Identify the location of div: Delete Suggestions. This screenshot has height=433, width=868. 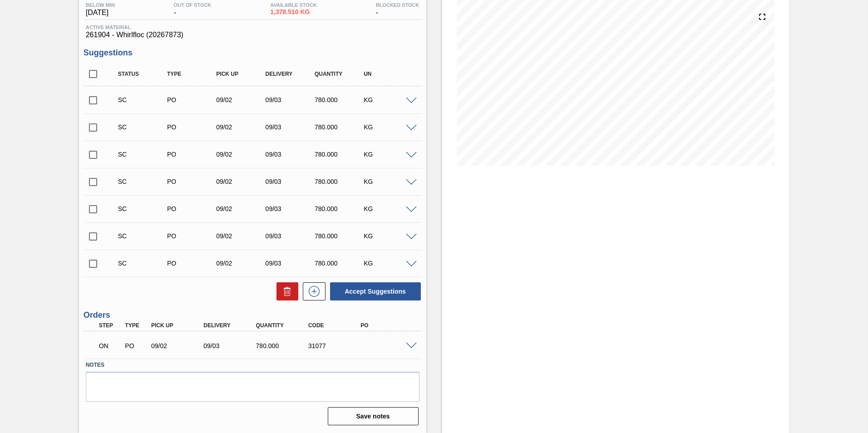
(285, 292).